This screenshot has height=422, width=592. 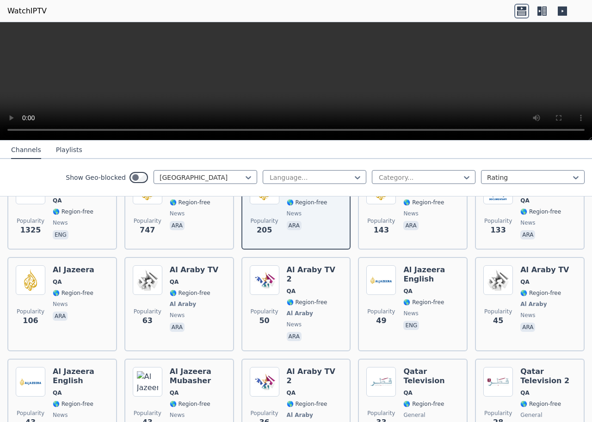 What do you see at coordinates (96, 178) in the screenshot?
I see `label: Show Geo-blocked` at bounding box center [96, 178].